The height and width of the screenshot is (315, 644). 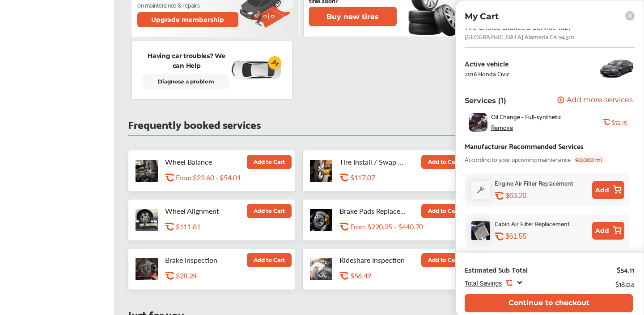 What do you see at coordinates (482, 16) in the screenshot?
I see `p: My Cart` at bounding box center [482, 16].